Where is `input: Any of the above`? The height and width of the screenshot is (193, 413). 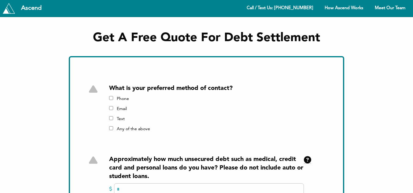 input: Any of the above is located at coordinates (111, 128).